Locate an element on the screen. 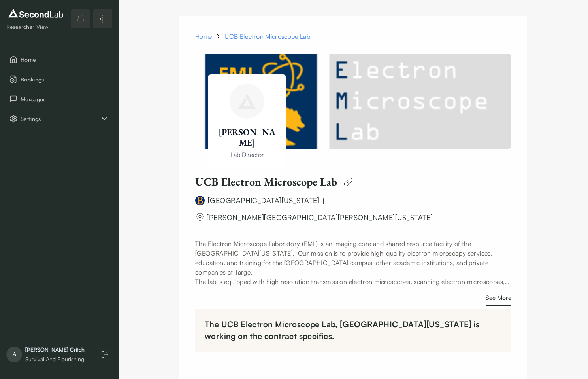  li: Home is located at coordinates (59, 59).